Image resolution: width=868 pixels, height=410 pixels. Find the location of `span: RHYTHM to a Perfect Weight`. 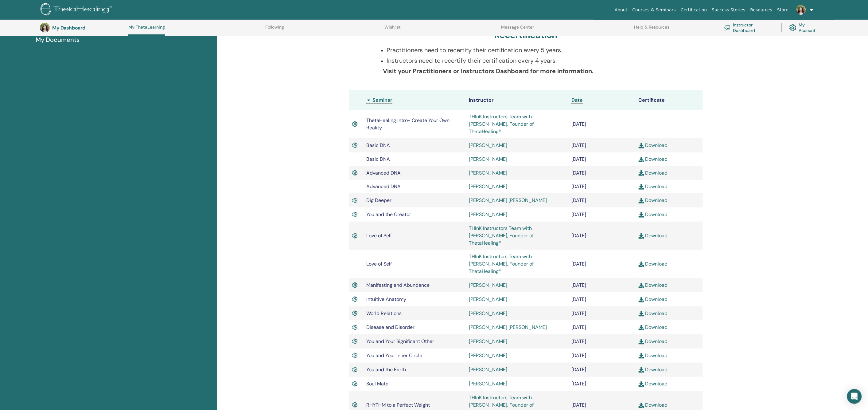

span: RHYTHM to a Perfect Weight is located at coordinates (398, 404).